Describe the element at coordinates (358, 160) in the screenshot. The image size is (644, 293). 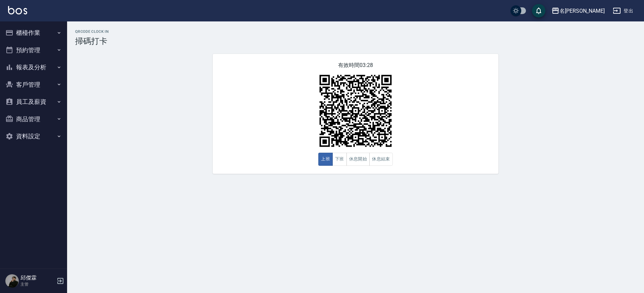
I see `button: 休息開始` at that location.